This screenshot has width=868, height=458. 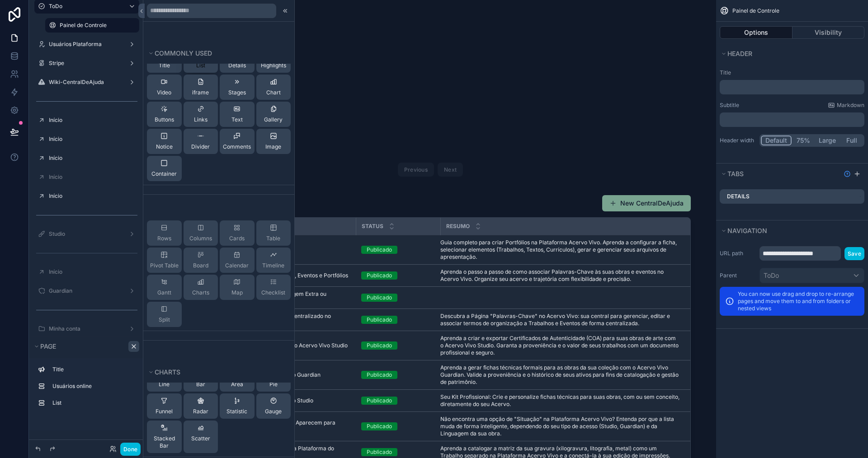 What do you see at coordinates (164, 265) in the screenshot?
I see `span: Pivot Table` at bounding box center [164, 265].